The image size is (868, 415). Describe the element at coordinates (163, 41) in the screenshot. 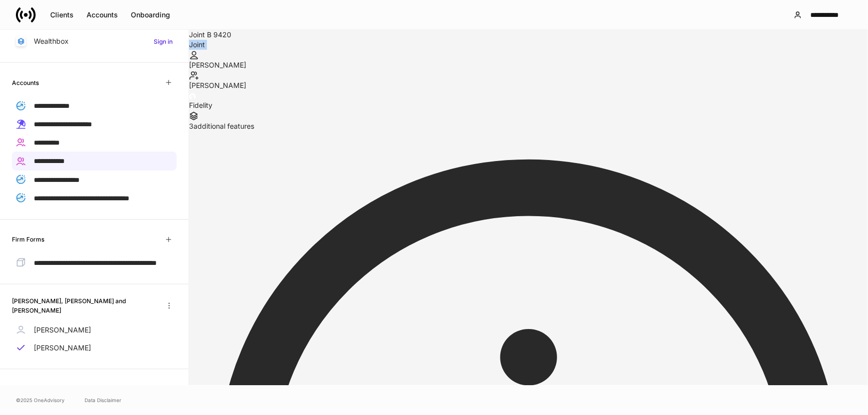

I see `h6: Sign in` at that location.